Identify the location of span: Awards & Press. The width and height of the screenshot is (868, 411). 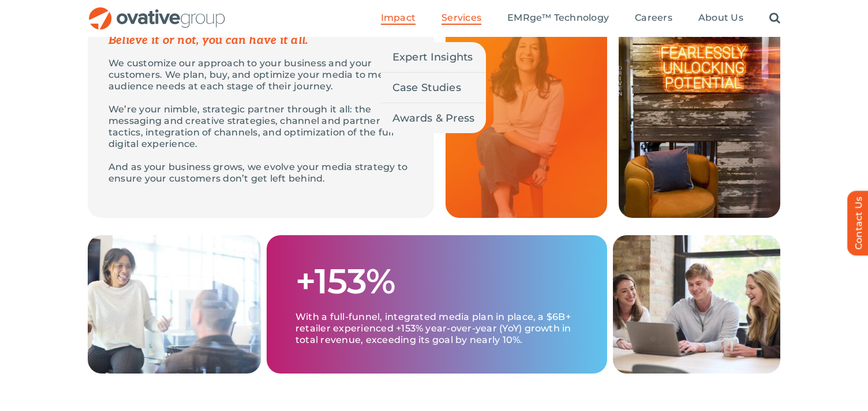
(433, 118).